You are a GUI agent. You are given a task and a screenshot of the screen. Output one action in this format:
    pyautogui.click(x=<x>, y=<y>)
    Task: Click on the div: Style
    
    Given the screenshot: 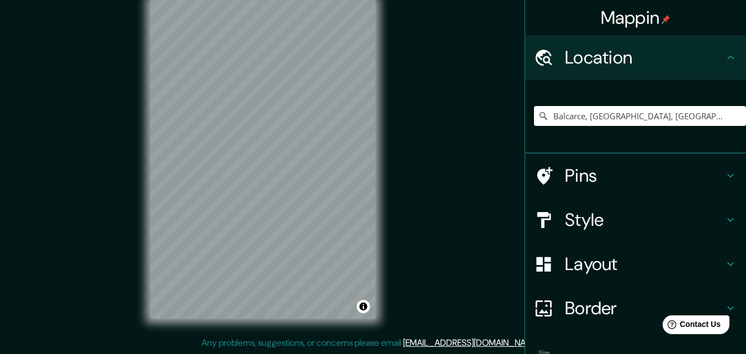 What is the action you would take?
    pyautogui.click(x=636, y=220)
    